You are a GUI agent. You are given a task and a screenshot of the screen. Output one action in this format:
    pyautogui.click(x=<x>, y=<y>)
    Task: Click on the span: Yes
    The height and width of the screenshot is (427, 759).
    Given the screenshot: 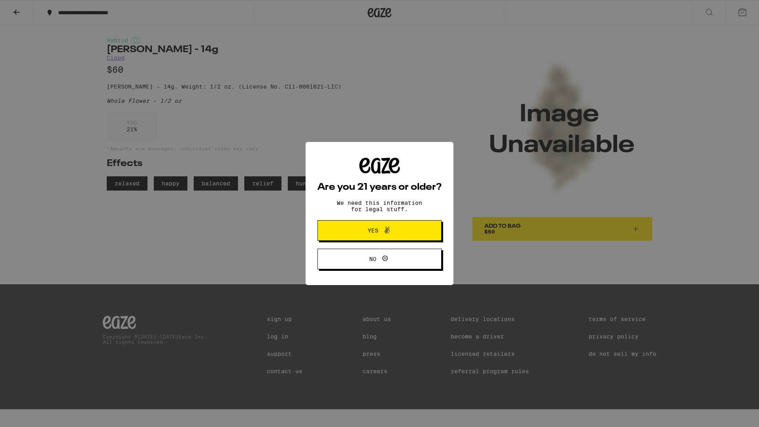 What is the action you would take?
    pyautogui.click(x=373, y=230)
    